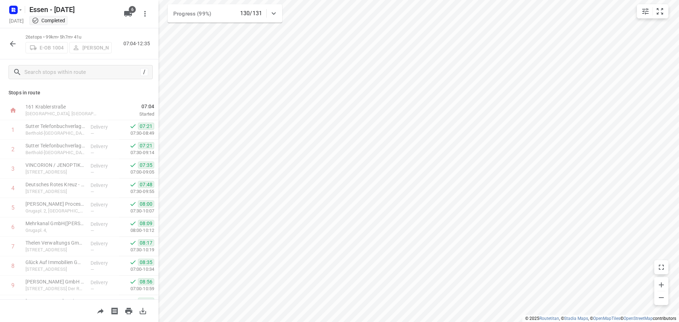  I want to click on span: Print shipping labels, so click(115, 311).